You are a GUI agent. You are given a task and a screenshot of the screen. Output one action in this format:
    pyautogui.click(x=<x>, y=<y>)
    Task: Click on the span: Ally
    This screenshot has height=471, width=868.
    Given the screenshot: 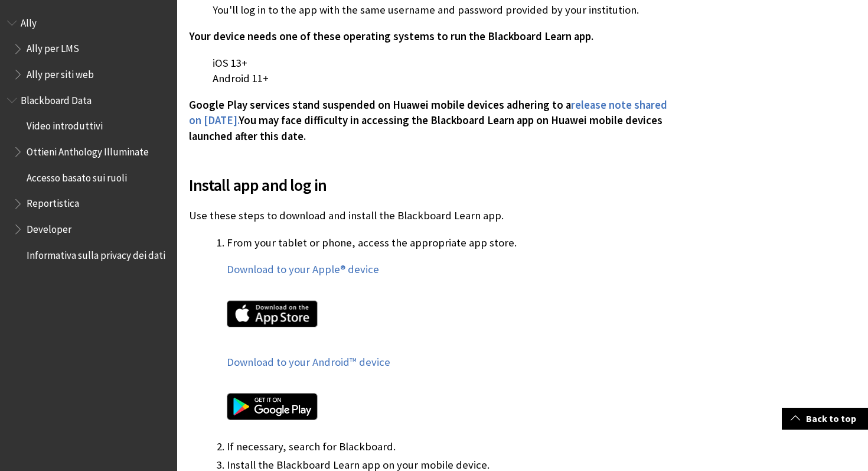 What is the action you would take?
    pyautogui.click(x=29, y=20)
    